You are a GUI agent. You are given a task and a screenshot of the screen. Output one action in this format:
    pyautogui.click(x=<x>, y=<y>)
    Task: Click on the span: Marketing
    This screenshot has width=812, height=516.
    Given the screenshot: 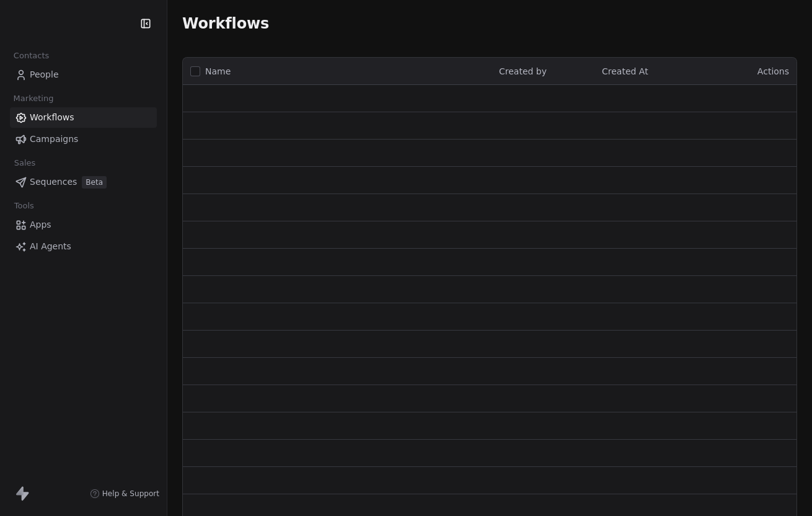 What is the action you would take?
    pyautogui.click(x=33, y=99)
    